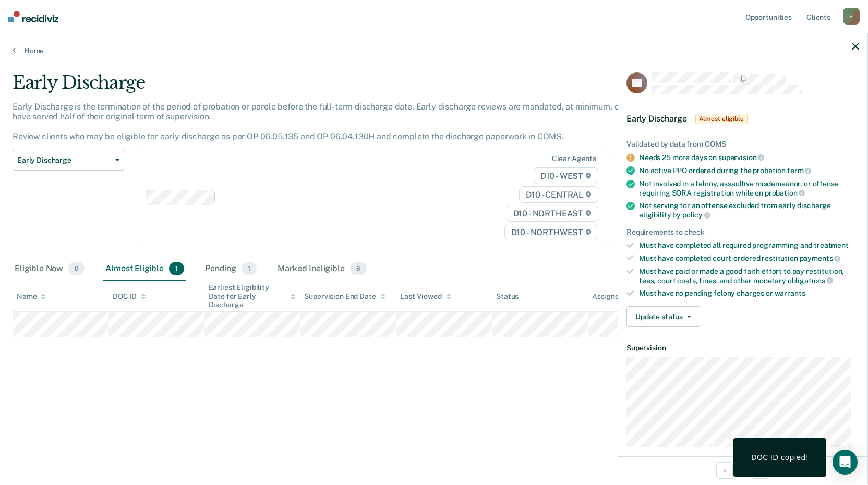 This screenshot has height=485, width=868. I want to click on span: warrants, so click(789, 293).